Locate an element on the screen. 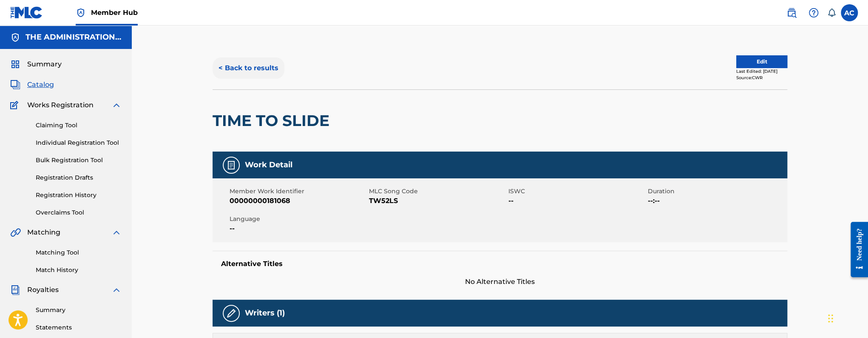 The height and width of the screenshot is (338, 868). img: Matching is located at coordinates (15, 232).